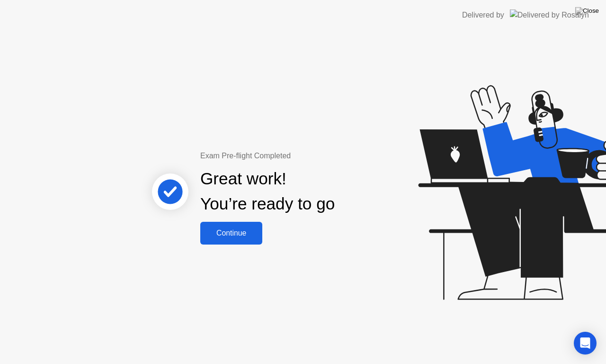 This screenshot has height=364, width=606. Describe the element at coordinates (549, 14) in the screenshot. I see `img: Delivered by Rosalyn` at that location.